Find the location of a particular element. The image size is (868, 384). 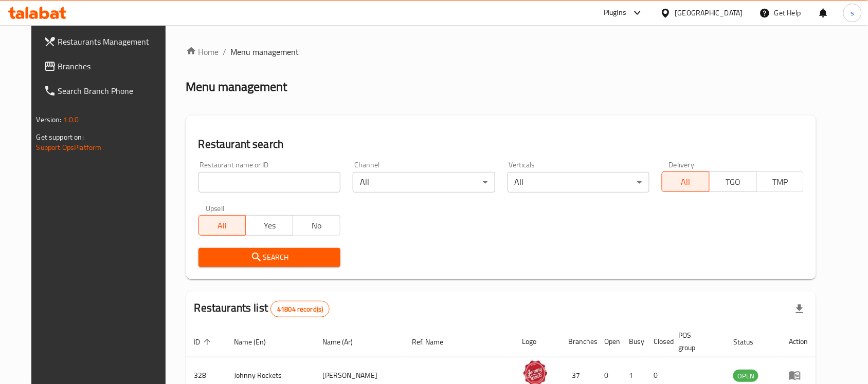

span: Search Branch Phone is located at coordinates (114, 91).